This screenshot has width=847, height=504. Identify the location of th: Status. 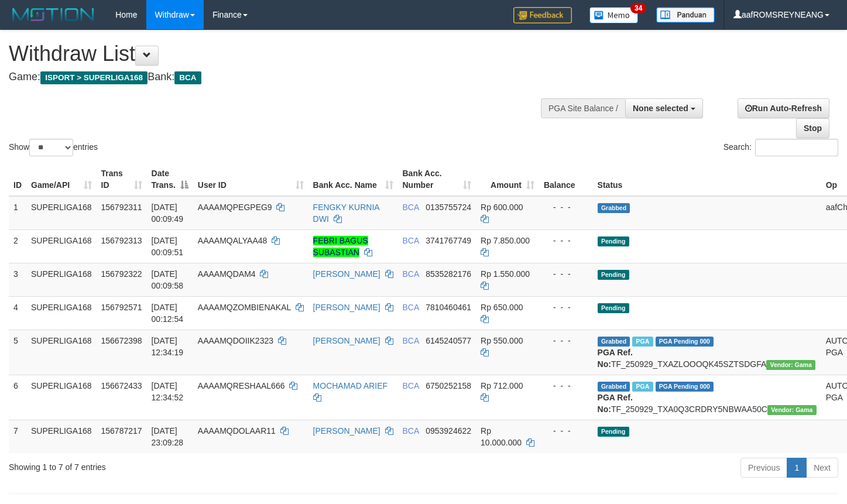
(707, 179).